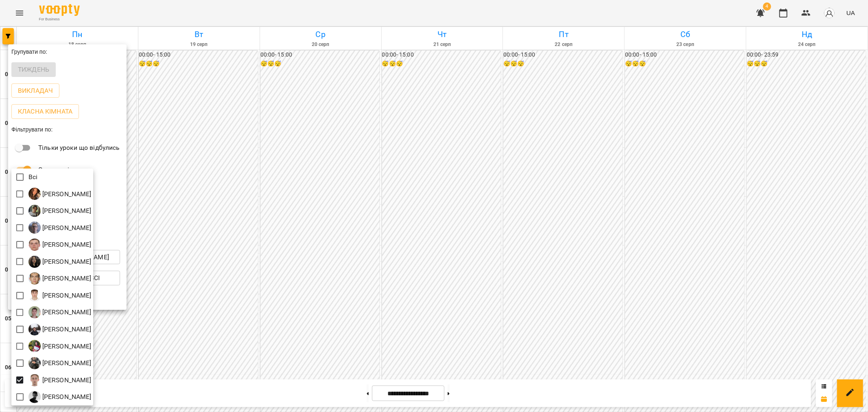 The height and width of the screenshot is (412, 868). I want to click on div: Кісіль Сергій Володимирович, so click(60, 245).